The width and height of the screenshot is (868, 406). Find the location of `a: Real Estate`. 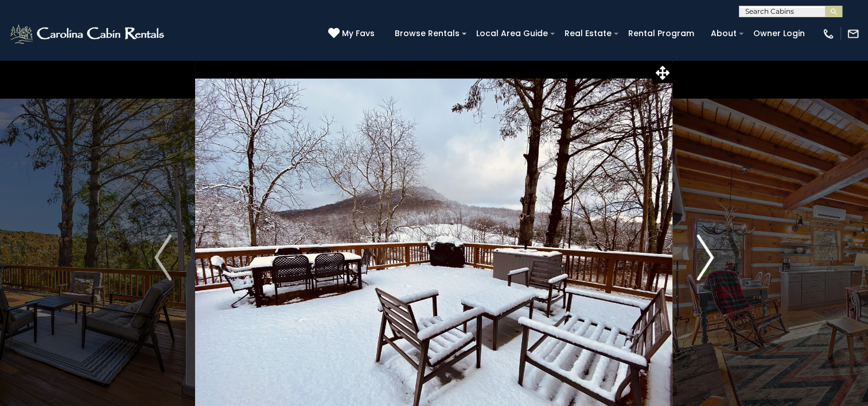

a: Real Estate is located at coordinates (588, 33).